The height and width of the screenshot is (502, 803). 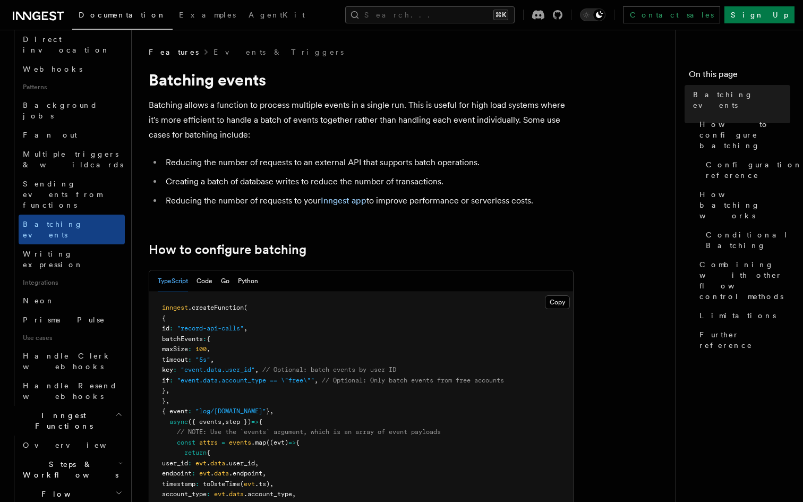 I want to click on a: Events & Triggers, so click(x=278, y=52).